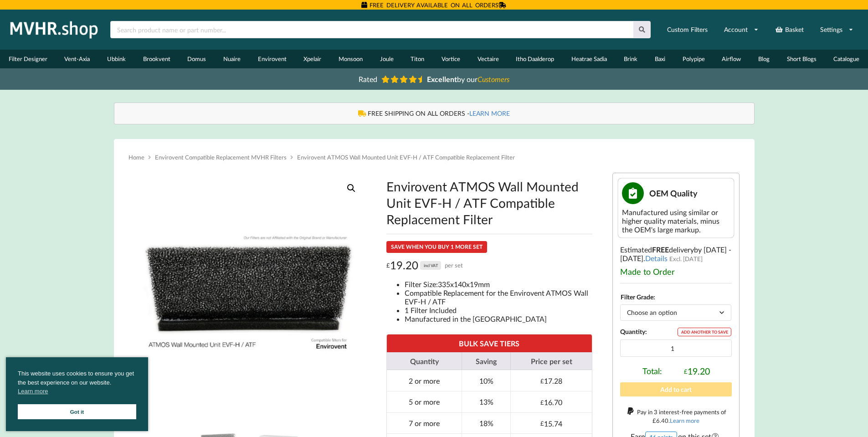 This screenshot has height=437, width=868. I want to click on a: Baxi, so click(659, 59).